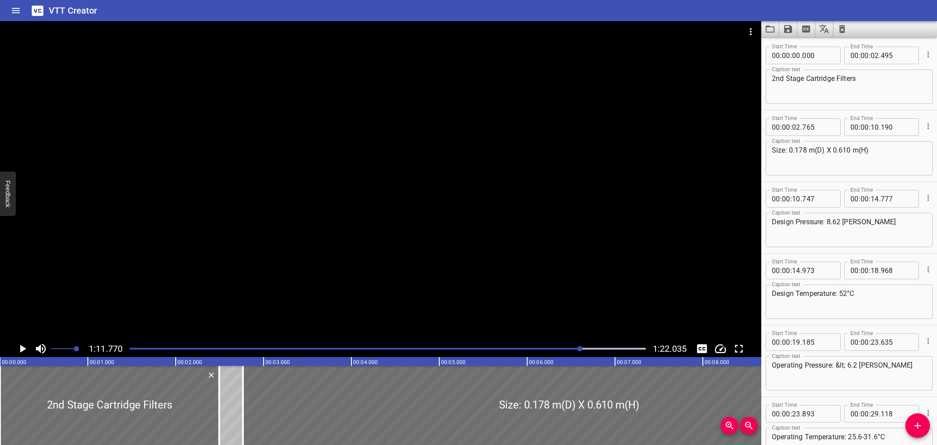 The height and width of the screenshot is (445, 937). What do you see at coordinates (897, 55) in the screenshot?
I see `input: 495` at bounding box center [897, 55].